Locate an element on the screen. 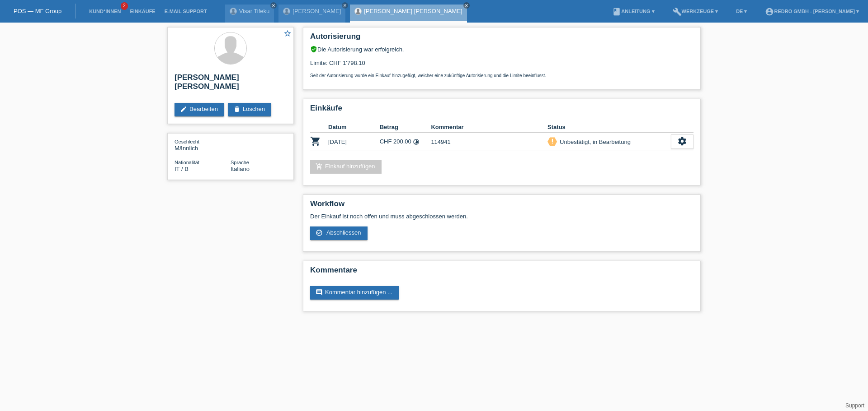 This screenshot has width=868, height=411. a: editBearbeiten is located at coordinates (200, 110).